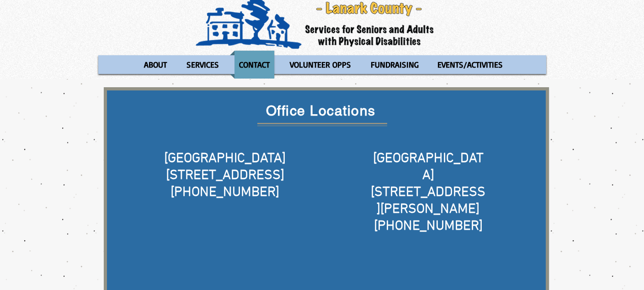 Image resolution: width=644 pixels, height=290 pixels. Describe the element at coordinates (470, 64) in the screenshot. I see `p: EVENTS/ACTIVITIES` at that location.